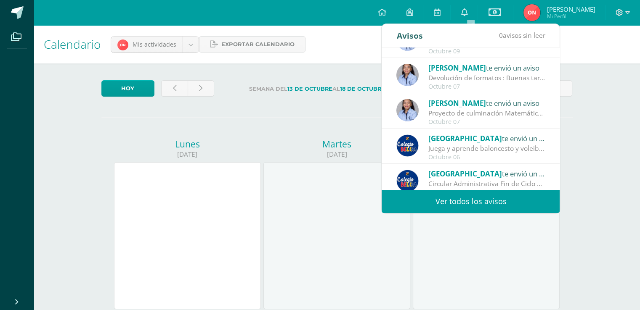  I want to click on span: 0, so click(500, 35).